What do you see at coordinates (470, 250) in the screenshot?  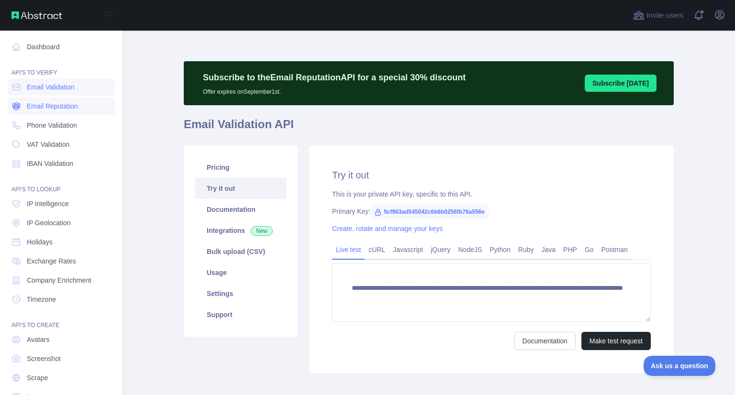 I see `a: NodeJS` at bounding box center [470, 250].